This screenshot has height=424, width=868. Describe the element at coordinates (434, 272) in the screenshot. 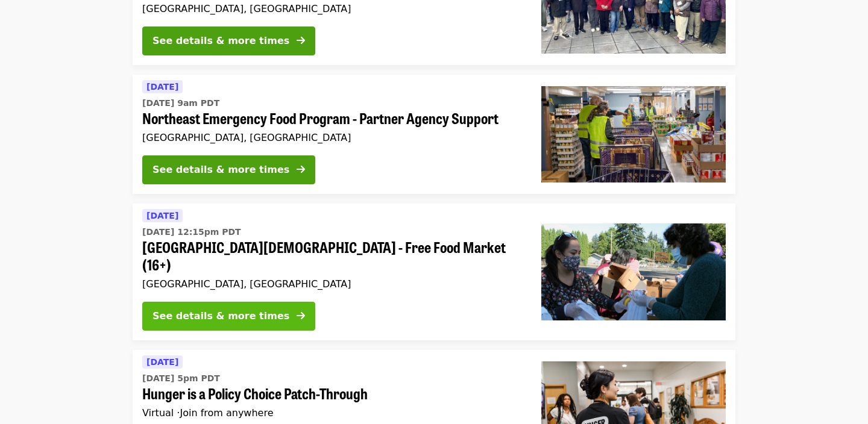

I see `a: See details for "Beaverton First United Methodist Church - Free Food Market (16+)"` at that location.